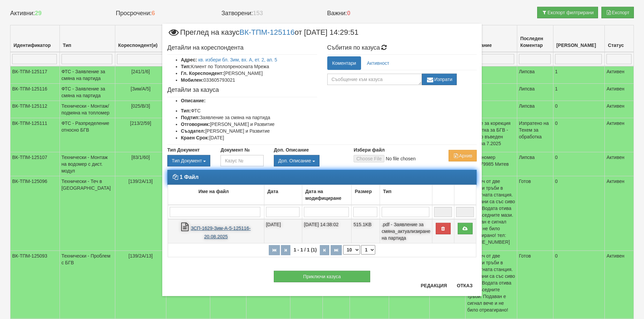 This screenshot has height=319, width=644. What do you see at coordinates (322, 277) in the screenshot?
I see `button: Приключи казуса` at bounding box center [322, 277].